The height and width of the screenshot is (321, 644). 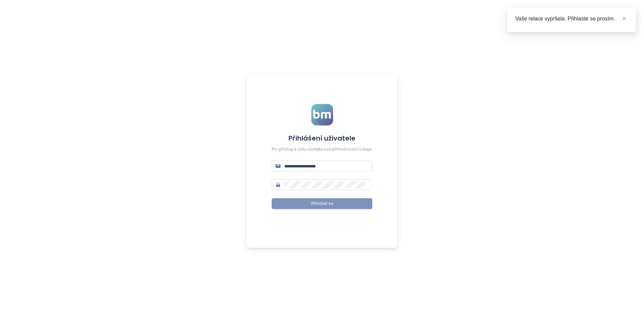 I want to click on span: Přihlásit se, so click(x=322, y=204).